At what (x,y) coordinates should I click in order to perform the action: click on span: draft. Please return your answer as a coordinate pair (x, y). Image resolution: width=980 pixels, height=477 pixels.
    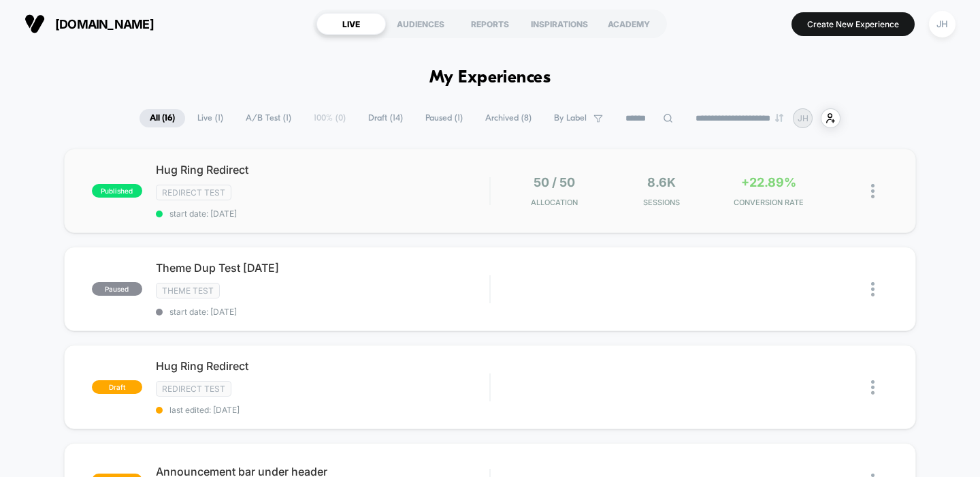
    Looking at the image, I should click on (117, 387).